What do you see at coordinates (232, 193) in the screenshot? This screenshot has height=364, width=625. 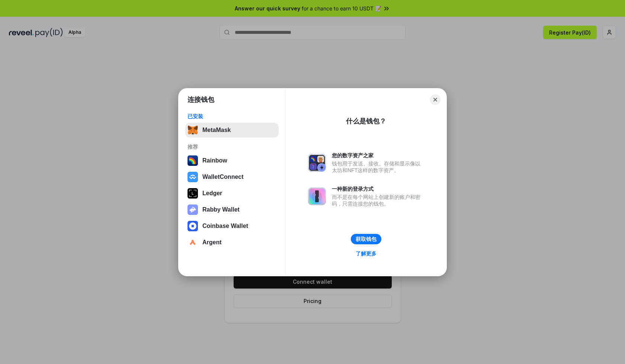 I see `button: Ledger` at bounding box center [232, 193].